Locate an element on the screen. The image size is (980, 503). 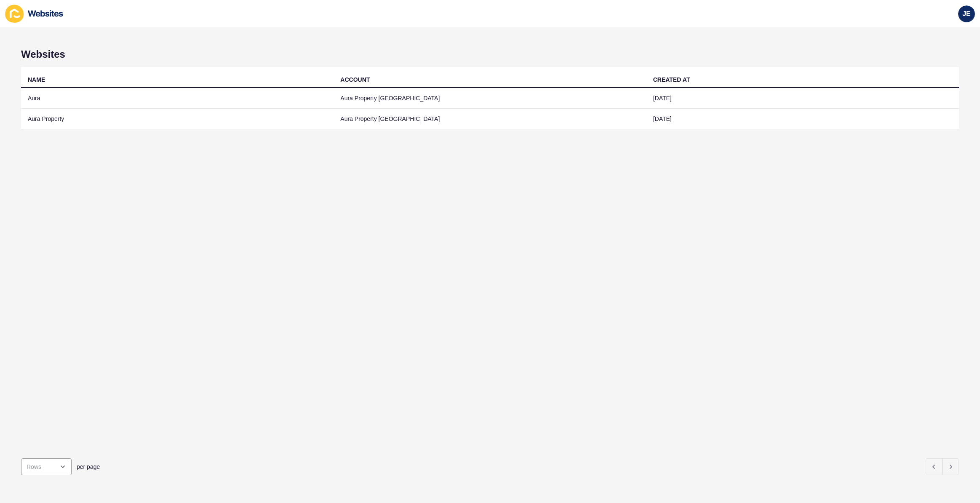
div: open menu is located at coordinates (46, 467).